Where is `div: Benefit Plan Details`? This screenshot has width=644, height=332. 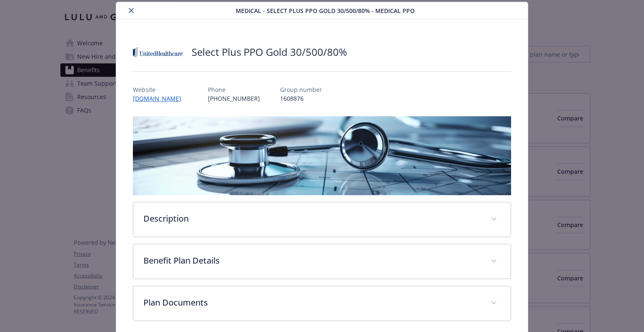 div: Benefit Plan Details is located at coordinates (322, 261).